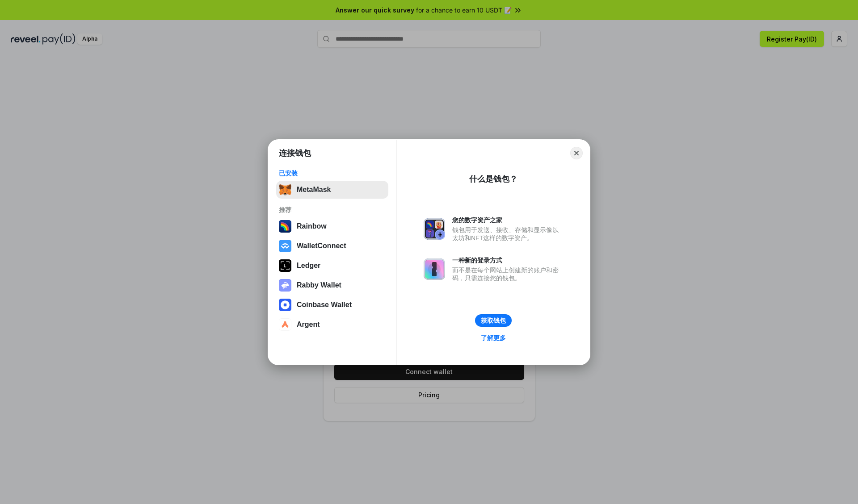 The width and height of the screenshot is (858, 504). I want to click on div: MetaMask, so click(313, 190).